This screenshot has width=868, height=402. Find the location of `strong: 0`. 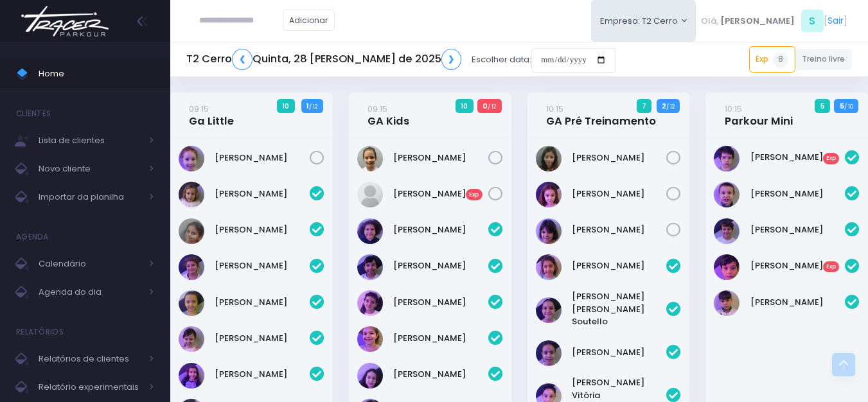

strong: 0 is located at coordinates (485, 106).